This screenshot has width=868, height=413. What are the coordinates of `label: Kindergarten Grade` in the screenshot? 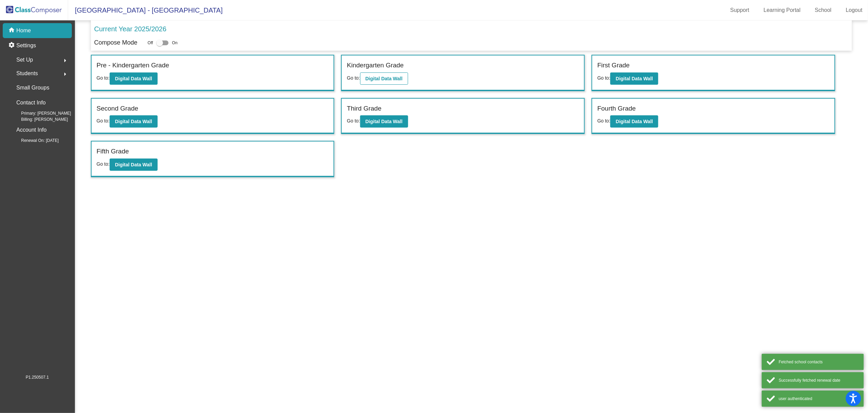 It's located at (375, 66).